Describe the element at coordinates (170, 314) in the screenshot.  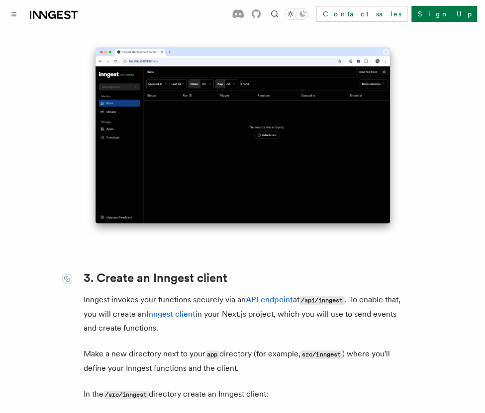
I see `a: Inngest client` at that location.